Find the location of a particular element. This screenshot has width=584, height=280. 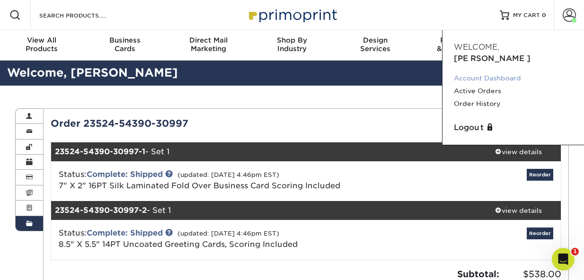

div: Cards is located at coordinates (125, 44).